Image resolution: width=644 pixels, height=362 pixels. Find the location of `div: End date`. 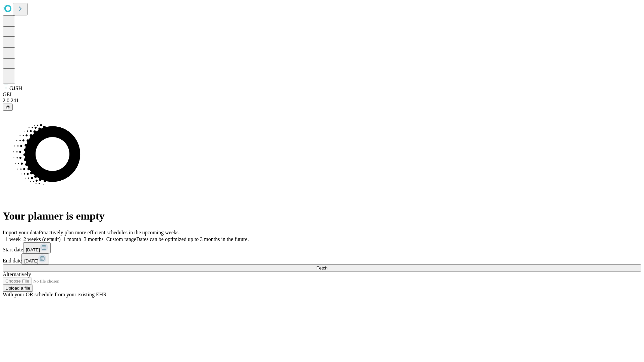

div: End date is located at coordinates (322, 259).